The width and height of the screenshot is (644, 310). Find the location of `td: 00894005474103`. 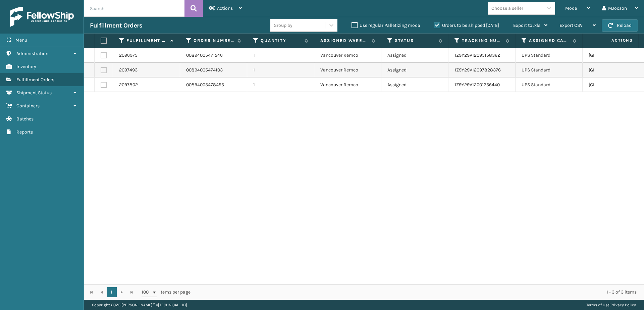

td: 00894005474103 is located at coordinates (214, 70).